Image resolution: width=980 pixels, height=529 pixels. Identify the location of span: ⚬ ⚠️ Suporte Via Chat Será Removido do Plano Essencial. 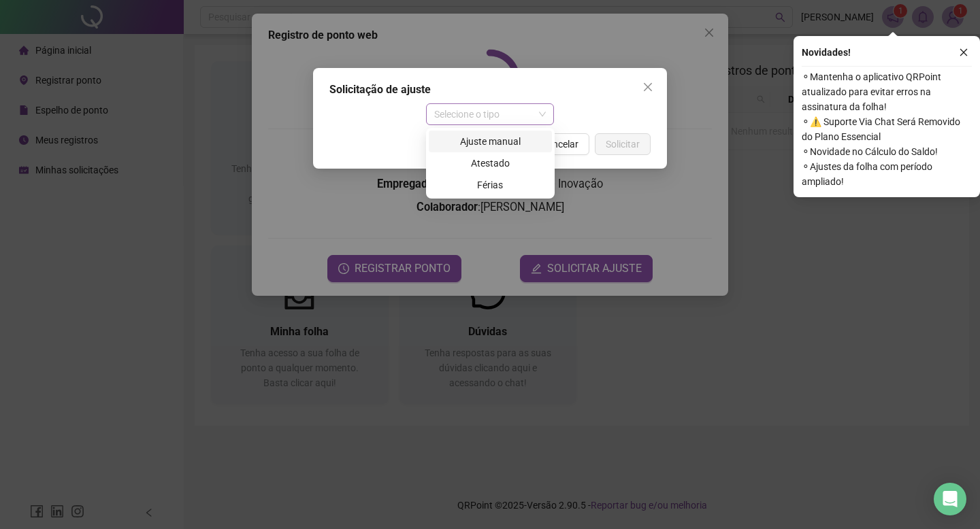
(887, 130).